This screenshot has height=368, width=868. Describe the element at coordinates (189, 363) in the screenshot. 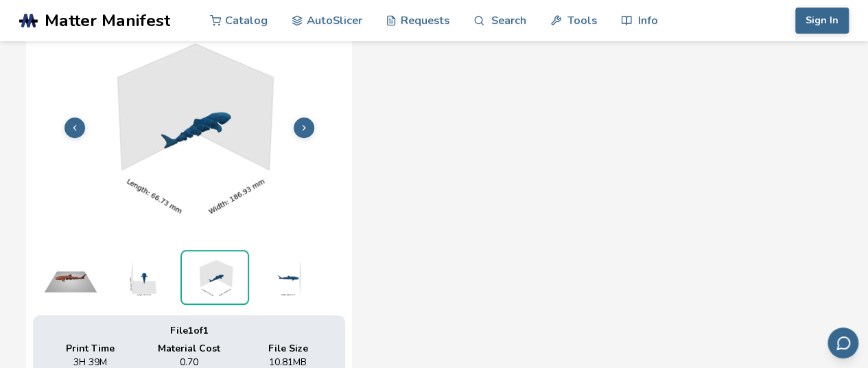

I see `span: 0.70` at that location.